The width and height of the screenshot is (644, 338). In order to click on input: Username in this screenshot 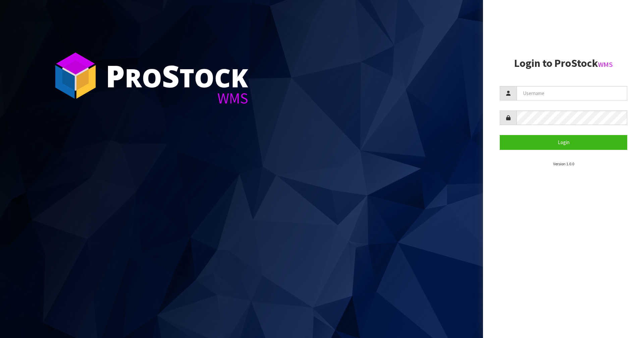, I will do `click(572, 93)`.